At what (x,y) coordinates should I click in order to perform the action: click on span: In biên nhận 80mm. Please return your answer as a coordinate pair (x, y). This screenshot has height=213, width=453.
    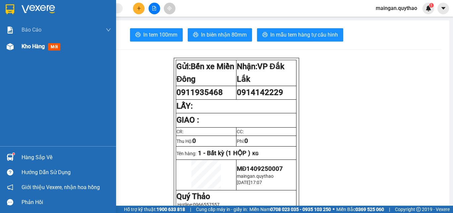
    Looking at the image, I should click on (224, 34).